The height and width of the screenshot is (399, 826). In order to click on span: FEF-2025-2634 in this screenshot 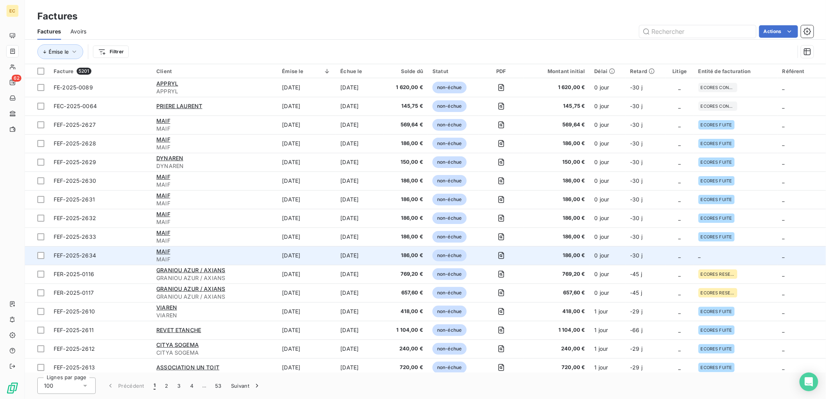, I will do `click(75, 255)`.